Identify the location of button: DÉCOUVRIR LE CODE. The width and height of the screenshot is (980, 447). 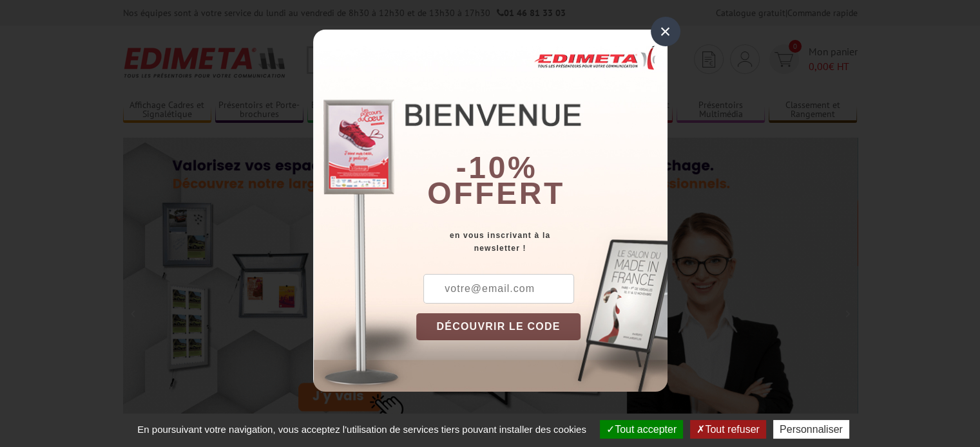
(499, 327).